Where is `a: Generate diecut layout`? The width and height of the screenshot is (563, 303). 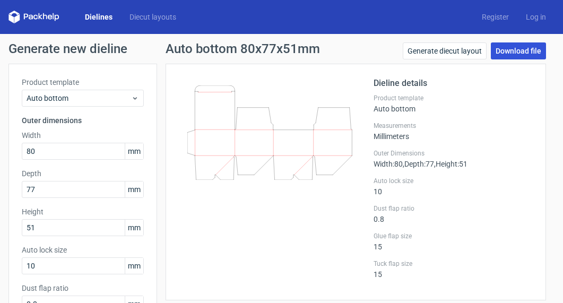 a: Generate diecut layout is located at coordinates (445, 51).